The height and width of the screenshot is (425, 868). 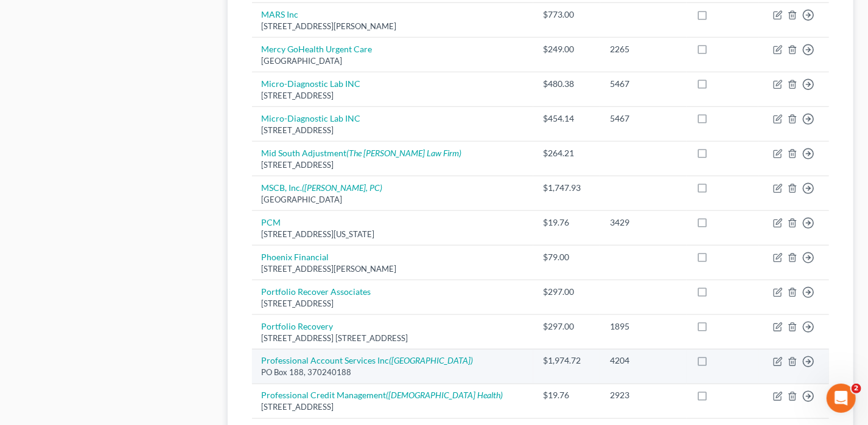 What do you see at coordinates (280, 14) in the screenshot?
I see `a: MARS Inc` at bounding box center [280, 14].